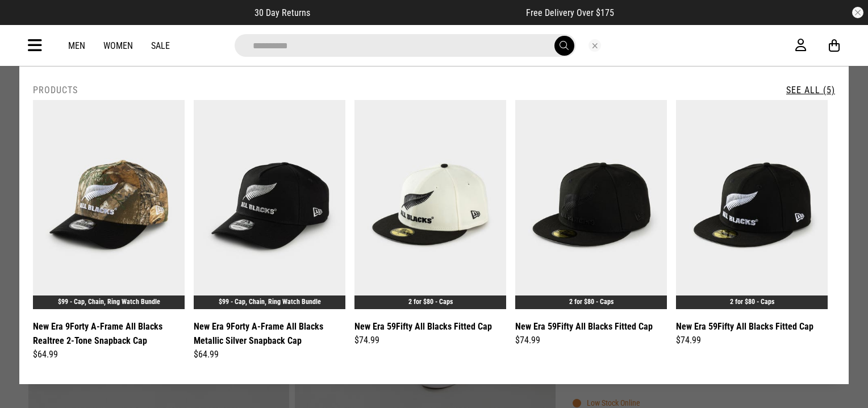 The height and width of the screenshot is (408, 868). What do you see at coordinates (118, 45) in the screenshot?
I see `a: Women` at bounding box center [118, 45].